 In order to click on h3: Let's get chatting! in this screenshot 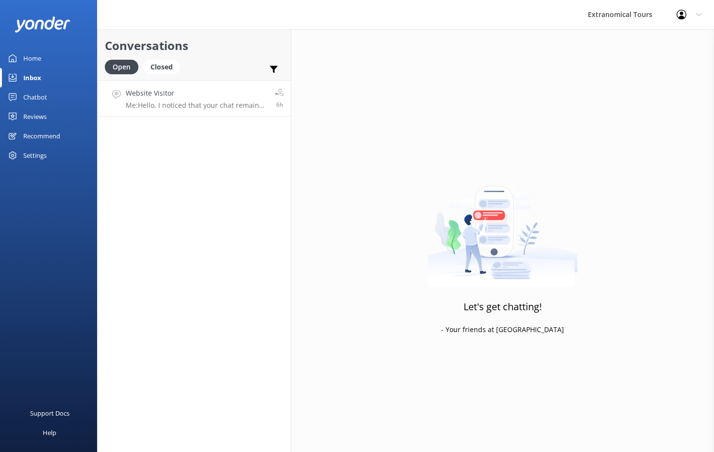, I will do `click(502, 307)`.